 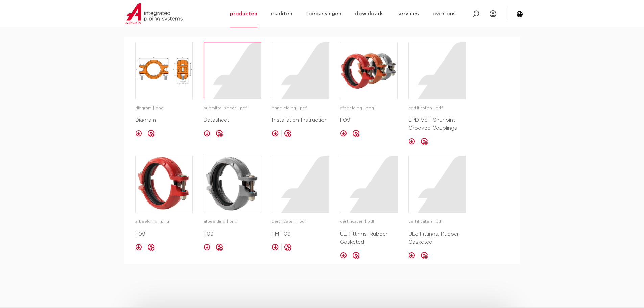 What do you see at coordinates (301, 235) in the screenshot?
I see `p: FM F09` at bounding box center [301, 235].